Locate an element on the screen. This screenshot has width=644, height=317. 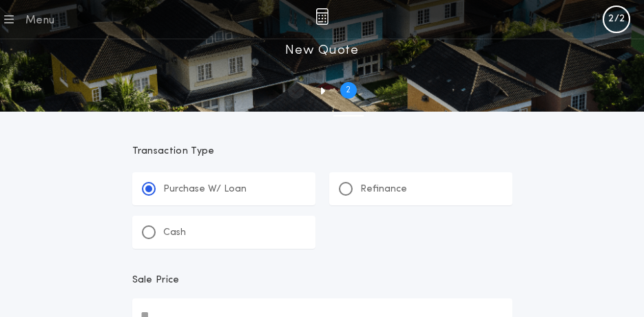
div: Menu is located at coordinates (39, 21).